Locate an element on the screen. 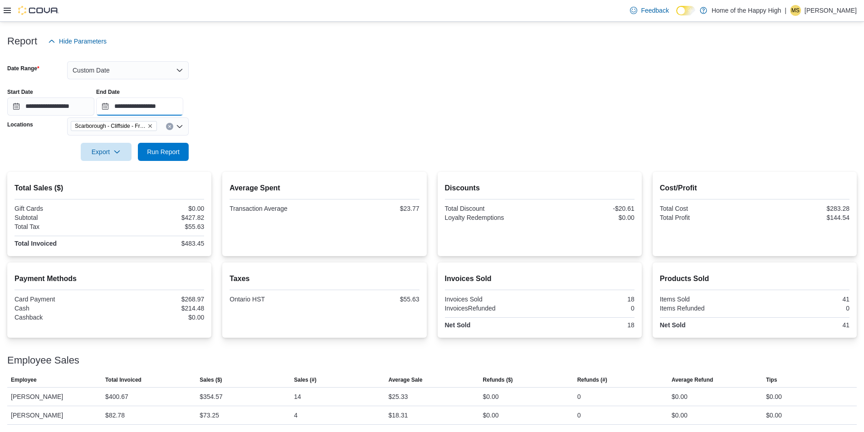  button: Clear input is located at coordinates (170, 126).